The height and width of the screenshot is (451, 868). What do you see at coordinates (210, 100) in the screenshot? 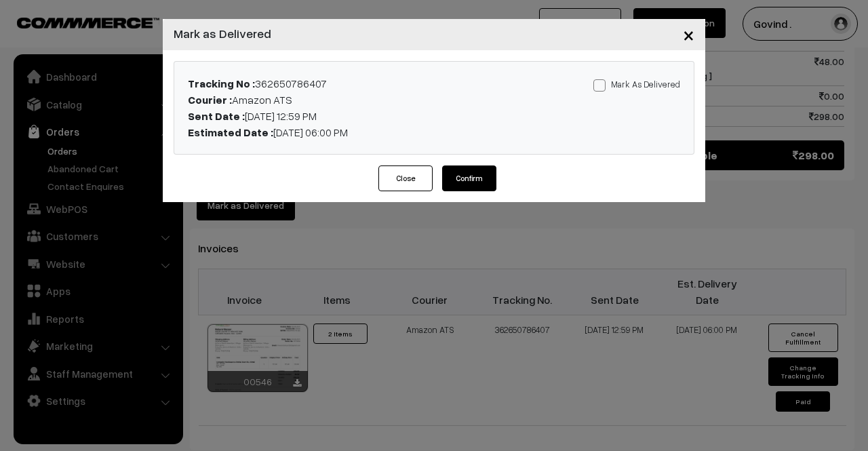
I see `b: Courier :` at bounding box center [210, 100].